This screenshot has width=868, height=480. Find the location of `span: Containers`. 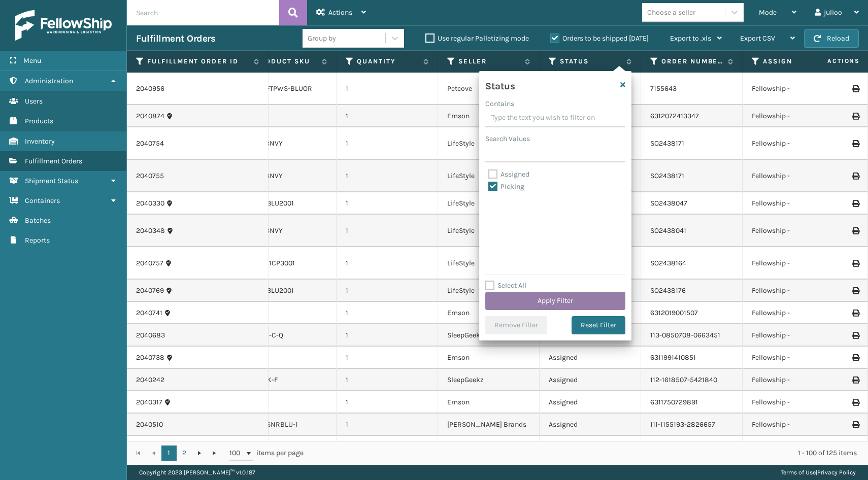

span: Containers is located at coordinates (42, 200).